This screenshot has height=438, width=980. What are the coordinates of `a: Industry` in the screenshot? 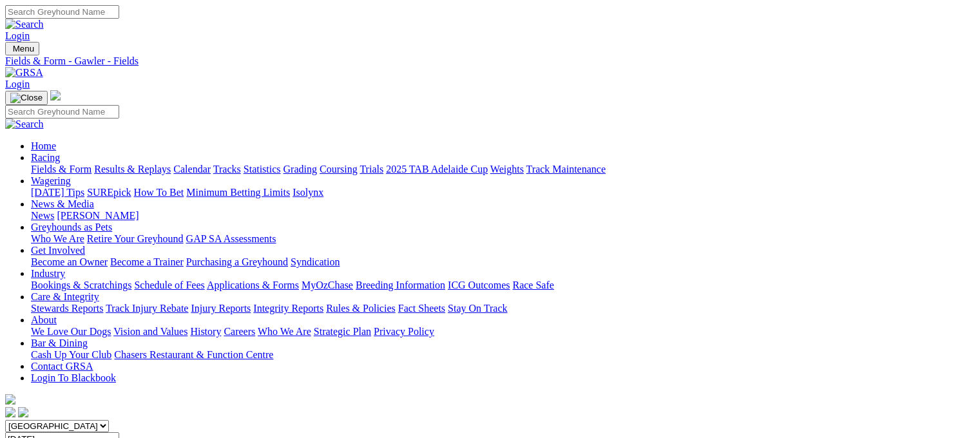 It's located at (47, 273).